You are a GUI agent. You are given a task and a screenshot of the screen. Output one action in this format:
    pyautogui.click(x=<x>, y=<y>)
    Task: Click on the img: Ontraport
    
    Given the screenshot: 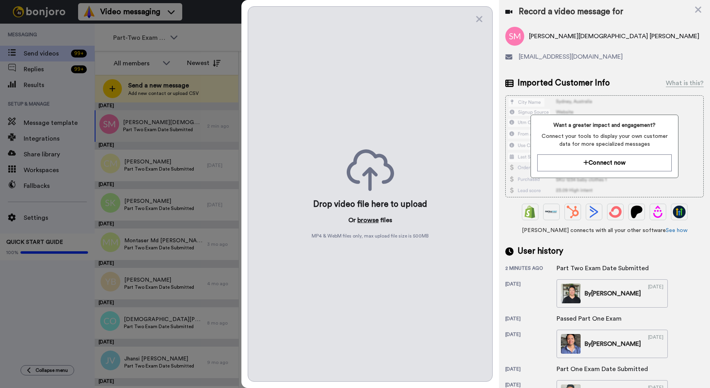 What is the action you would take?
    pyautogui.click(x=551, y=212)
    